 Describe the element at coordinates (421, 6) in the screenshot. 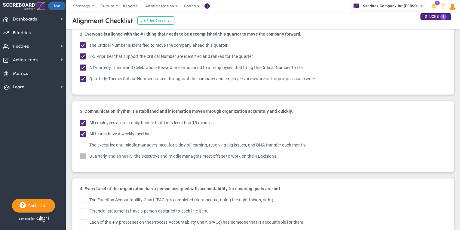

I see `span: select` at that location.